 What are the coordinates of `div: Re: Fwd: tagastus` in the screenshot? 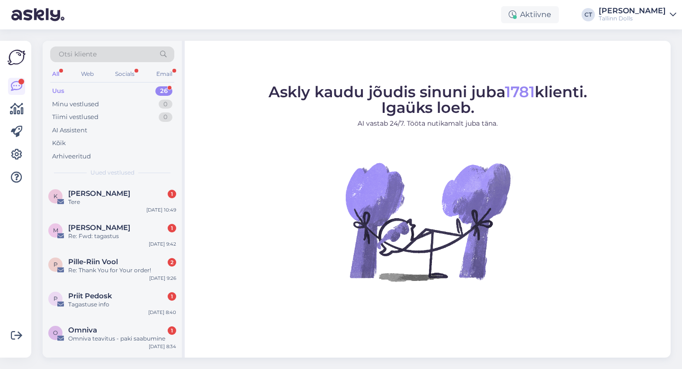 It's located at (122, 236).